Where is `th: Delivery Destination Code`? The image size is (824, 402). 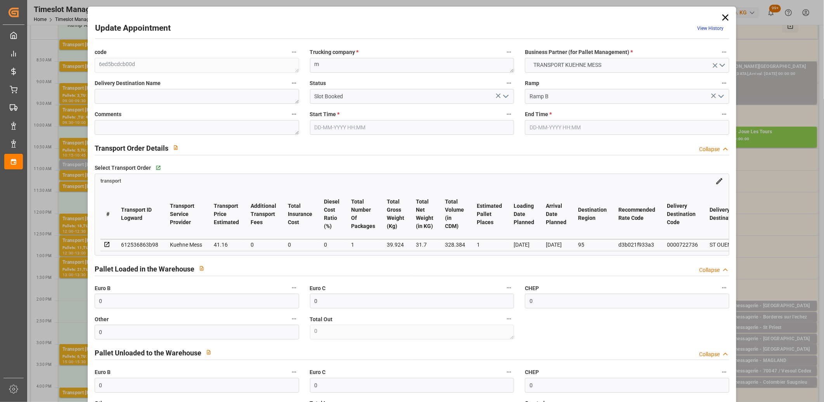 th: Delivery Destination Code is located at coordinates (683, 214).